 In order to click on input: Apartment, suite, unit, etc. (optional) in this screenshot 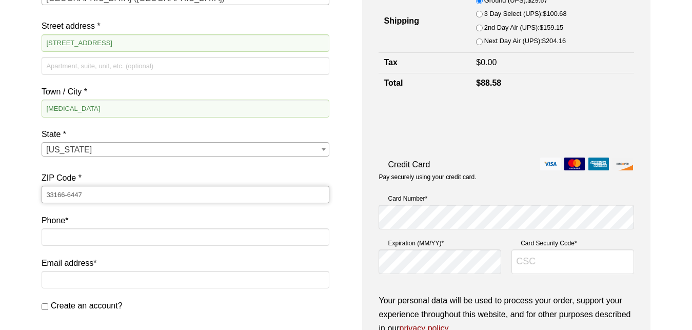, I will do `click(186, 66)`.